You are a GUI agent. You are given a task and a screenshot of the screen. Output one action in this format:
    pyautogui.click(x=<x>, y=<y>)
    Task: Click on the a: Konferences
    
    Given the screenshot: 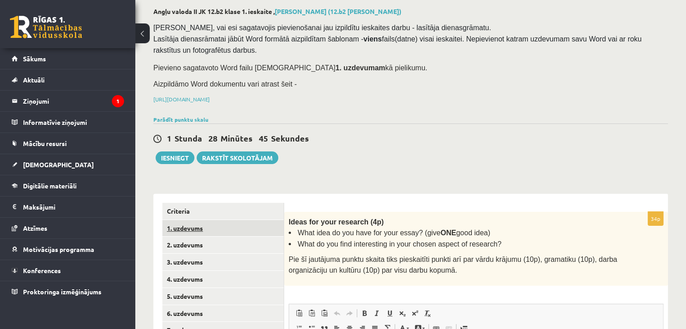 What is the action you would take?
    pyautogui.click(x=68, y=271)
    